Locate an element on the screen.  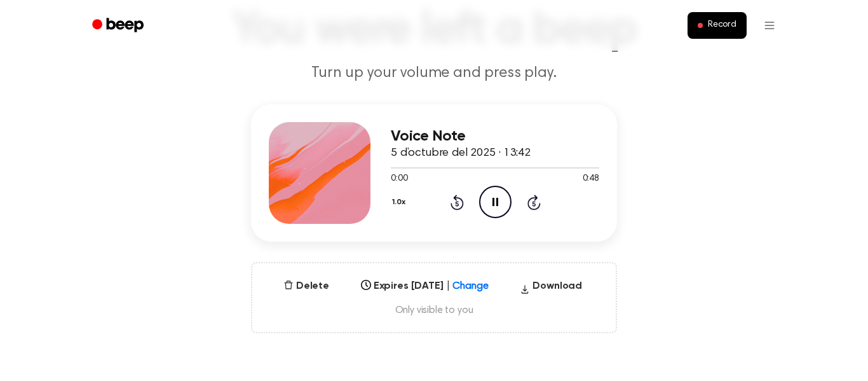
span: Record is located at coordinates (722, 25).